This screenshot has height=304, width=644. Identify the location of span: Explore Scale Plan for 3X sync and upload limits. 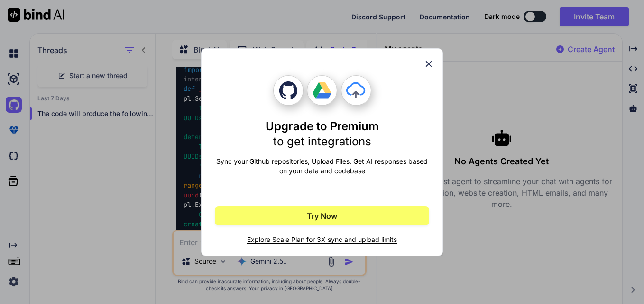
(322, 240).